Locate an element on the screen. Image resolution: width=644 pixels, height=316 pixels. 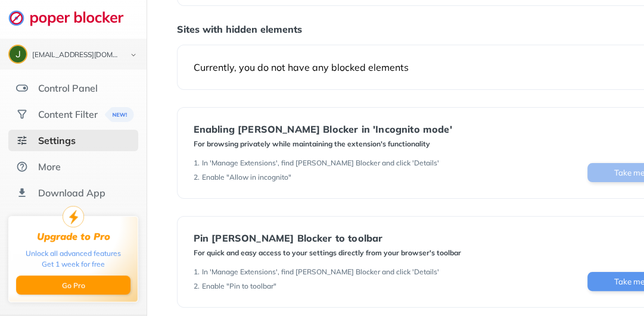
div: For quick and easy access to your settings directly from your browser's toolbar is located at coordinates (327, 253).